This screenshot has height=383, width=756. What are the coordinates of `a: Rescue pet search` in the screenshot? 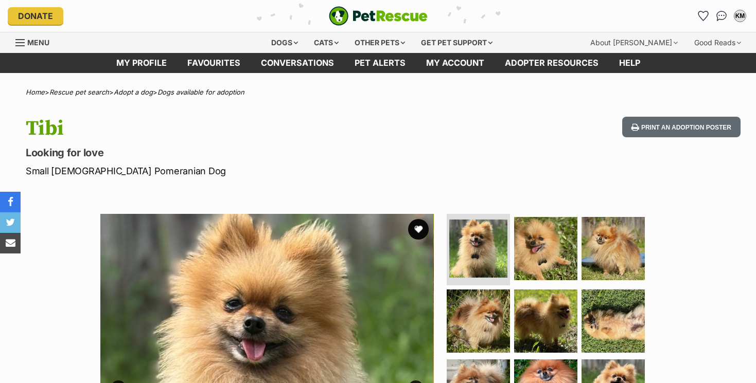 It's located at (79, 92).